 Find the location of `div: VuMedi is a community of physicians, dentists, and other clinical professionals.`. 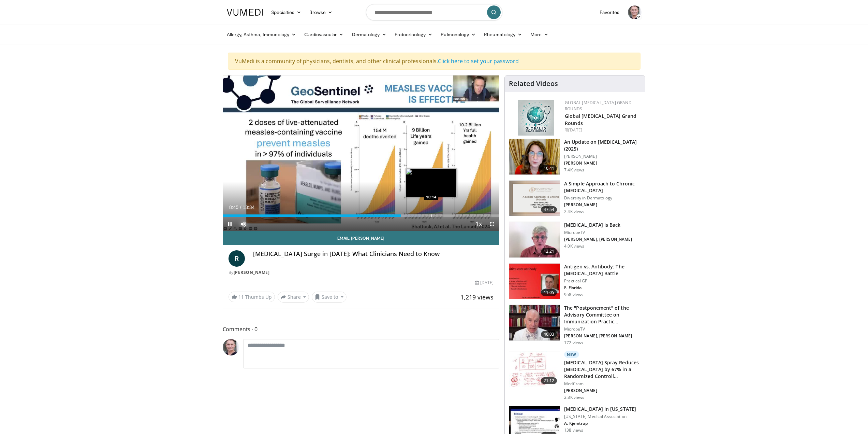

div: VuMedi is a community of physicians, dentists, and other clinical professionals. is located at coordinates (434, 61).